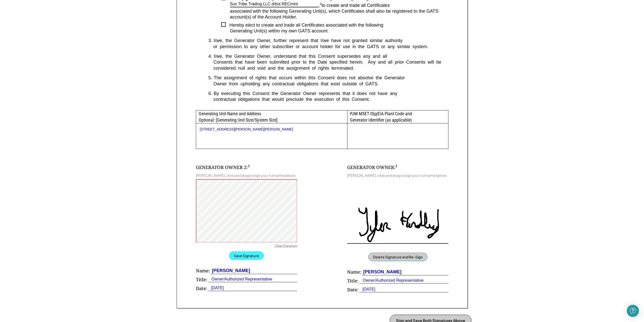 Image resolution: width=644 pixels, height=322 pixels. What do you see at coordinates (210, 41) in the screenshot?
I see `div: 3.` at bounding box center [210, 41].